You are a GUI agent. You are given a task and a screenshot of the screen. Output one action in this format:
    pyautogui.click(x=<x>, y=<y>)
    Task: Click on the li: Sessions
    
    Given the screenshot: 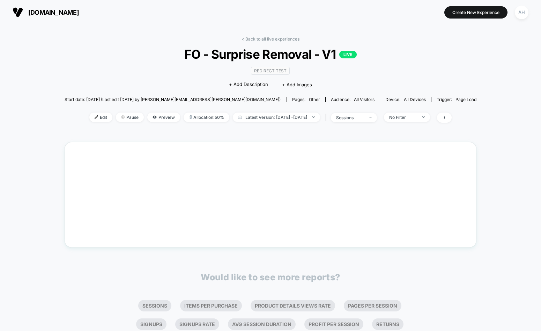 What is the action you would take?
    pyautogui.click(x=155, y=305)
    